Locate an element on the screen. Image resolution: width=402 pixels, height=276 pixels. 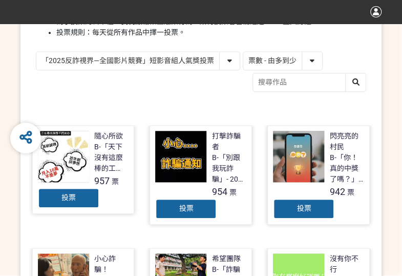
span: 942 is located at coordinates (337, 191).